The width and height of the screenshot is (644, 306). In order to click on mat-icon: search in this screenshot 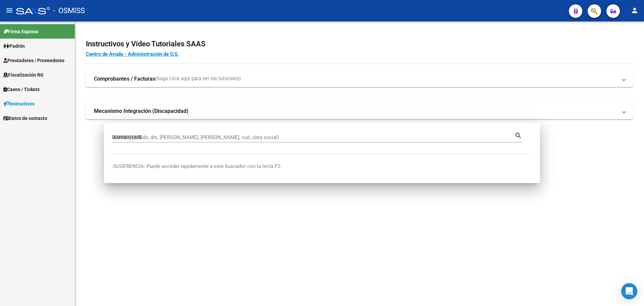, I will do `click(518, 135)`.